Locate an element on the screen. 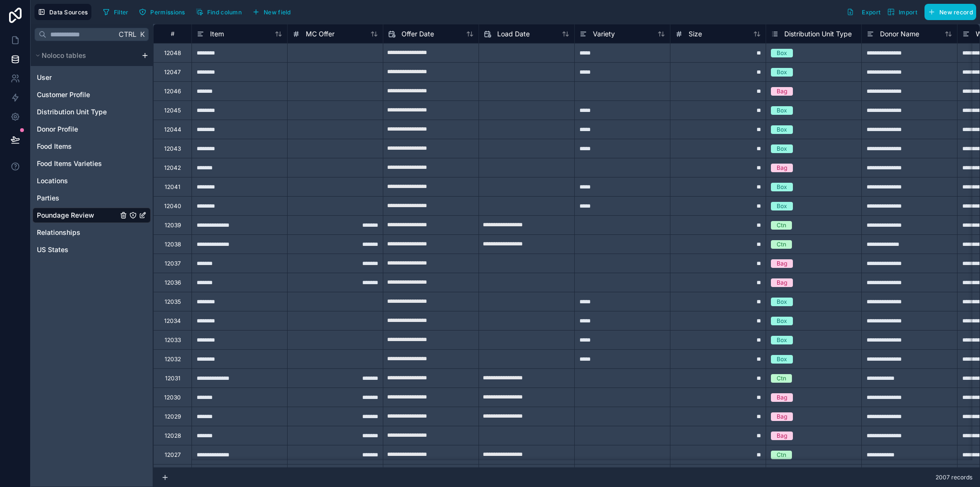  div: 12032 is located at coordinates (172, 360).